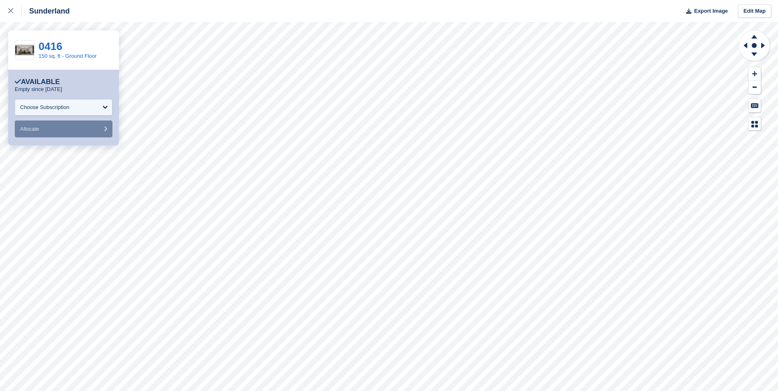  Describe the element at coordinates (705, 11) in the screenshot. I see `button: Export Image` at that location.